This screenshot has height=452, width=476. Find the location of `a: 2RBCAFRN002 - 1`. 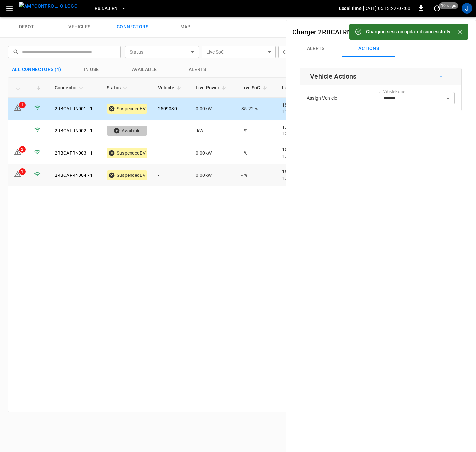

a: 2RBCAFRN002 - 1 is located at coordinates (74, 131).